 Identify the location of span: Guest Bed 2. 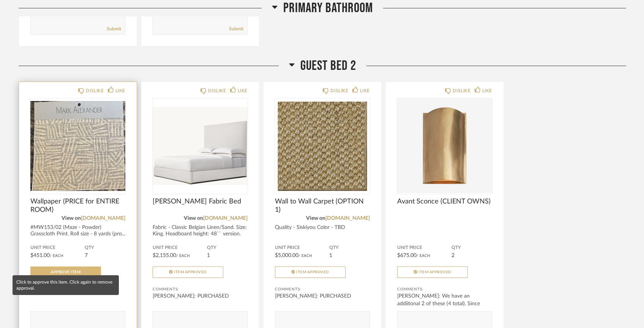
(328, 66).